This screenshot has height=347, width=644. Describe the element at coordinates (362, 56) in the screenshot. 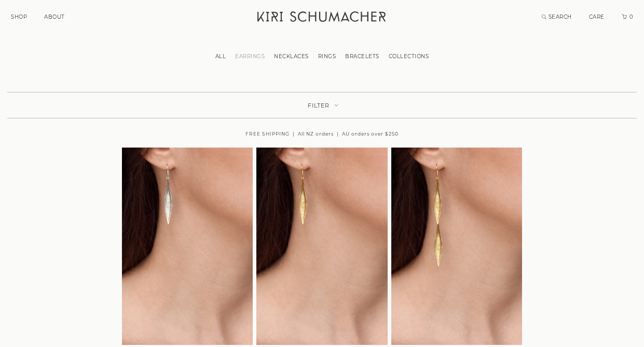

I see `a: BRACELETS` at that location.